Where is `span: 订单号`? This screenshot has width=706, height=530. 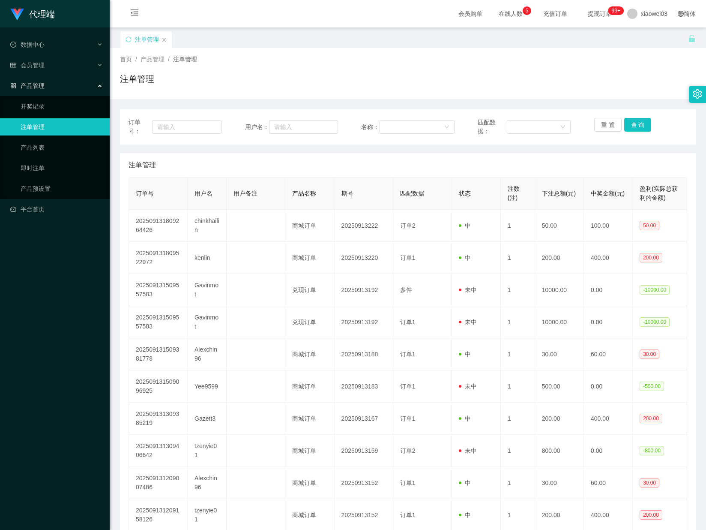 span: 订单号 is located at coordinates (145, 193).